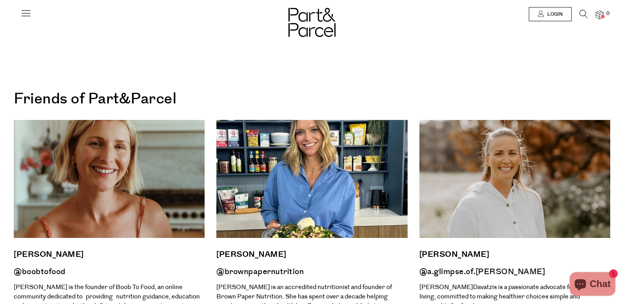  Describe the element at coordinates (554, 14) in the screenshot. I see `span: Login` at that location.